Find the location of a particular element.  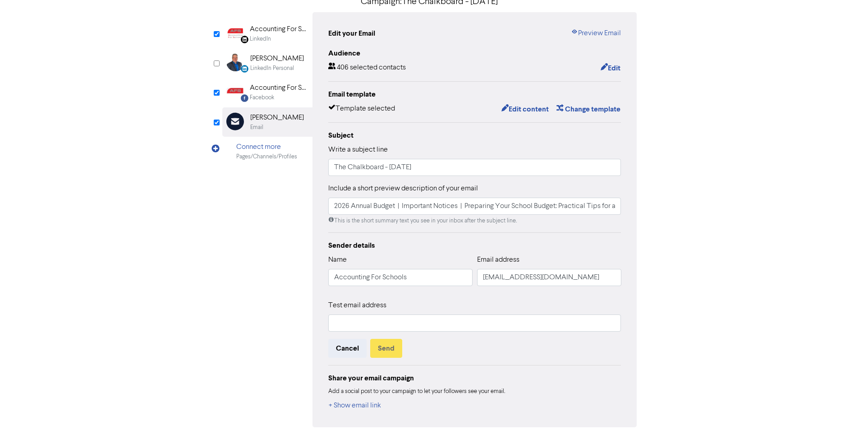

div: Facebook is located at coordinates (262, 97).